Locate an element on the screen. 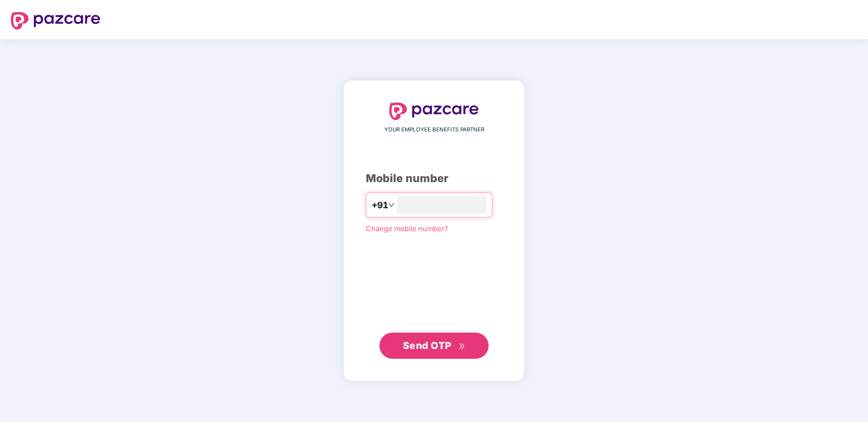 Image resolution: width=868 pixels, height=422 pixels. span: +91 is located at coordinates (380, 205).